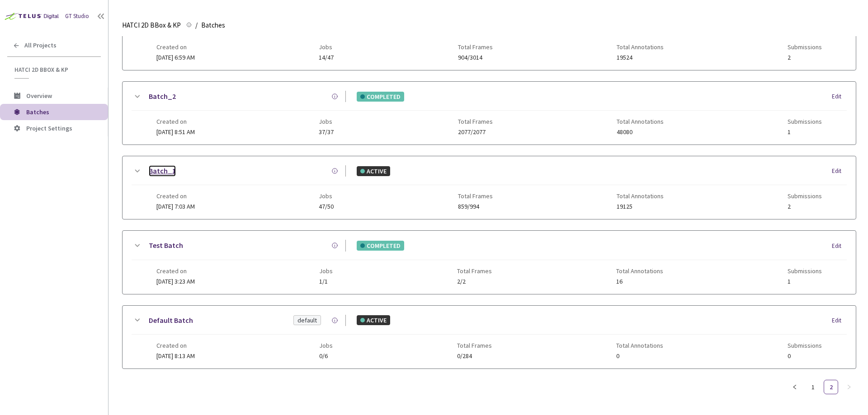 This screenshot has width=868, height=415. I want to click on a: Batch_2, so click(162, 96).